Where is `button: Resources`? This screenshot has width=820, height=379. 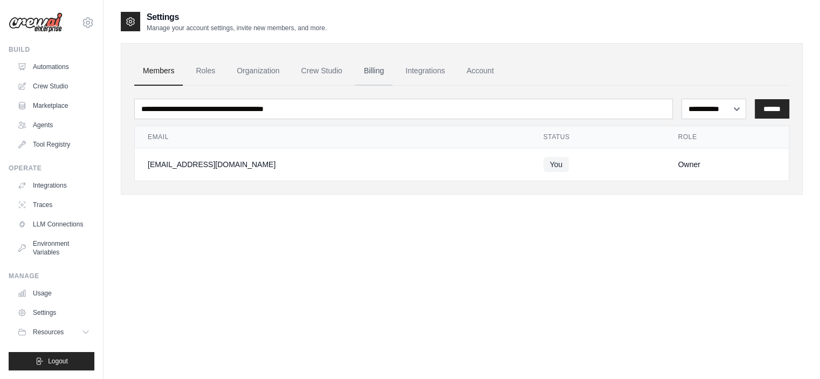 button: Resources is located at coordinates (53, 332).